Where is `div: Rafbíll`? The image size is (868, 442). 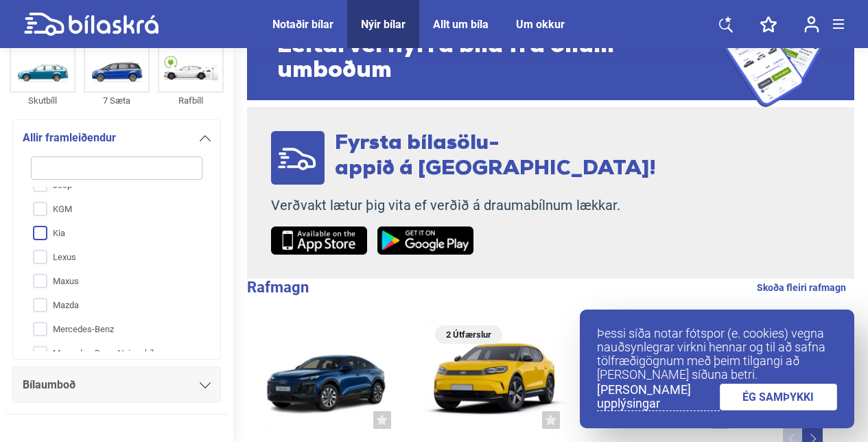
div: Rafbíll is located at coordinates (191, 100).